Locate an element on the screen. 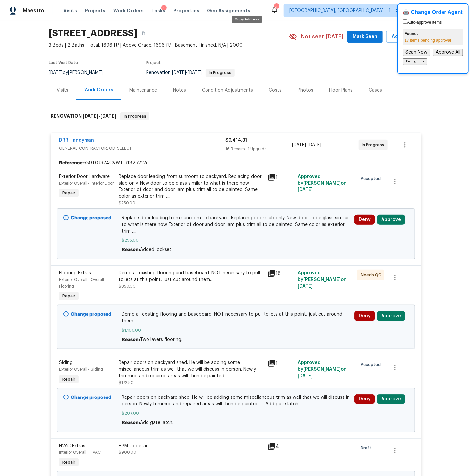  span: Properties is located at coordinates (186, 10).